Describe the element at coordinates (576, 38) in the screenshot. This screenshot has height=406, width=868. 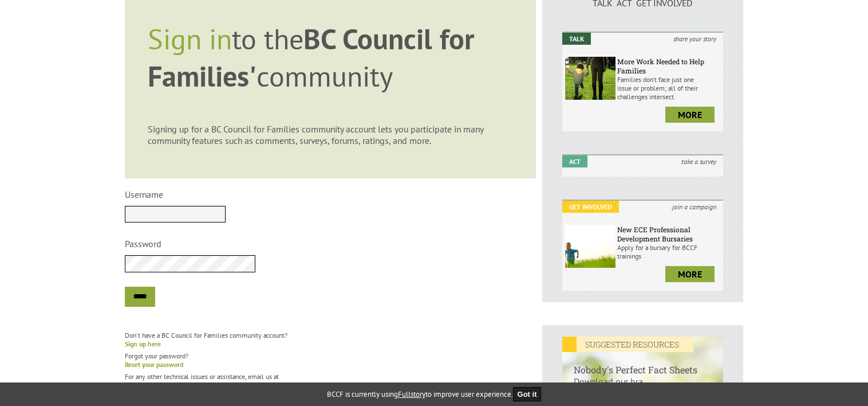
I see `em: Talk` at that location.